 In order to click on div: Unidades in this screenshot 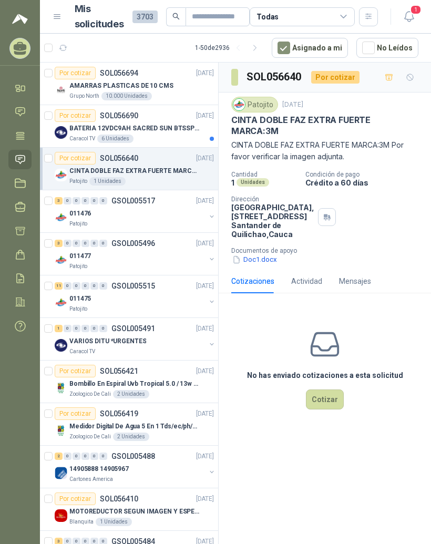, I will do `click(253, 182)`.